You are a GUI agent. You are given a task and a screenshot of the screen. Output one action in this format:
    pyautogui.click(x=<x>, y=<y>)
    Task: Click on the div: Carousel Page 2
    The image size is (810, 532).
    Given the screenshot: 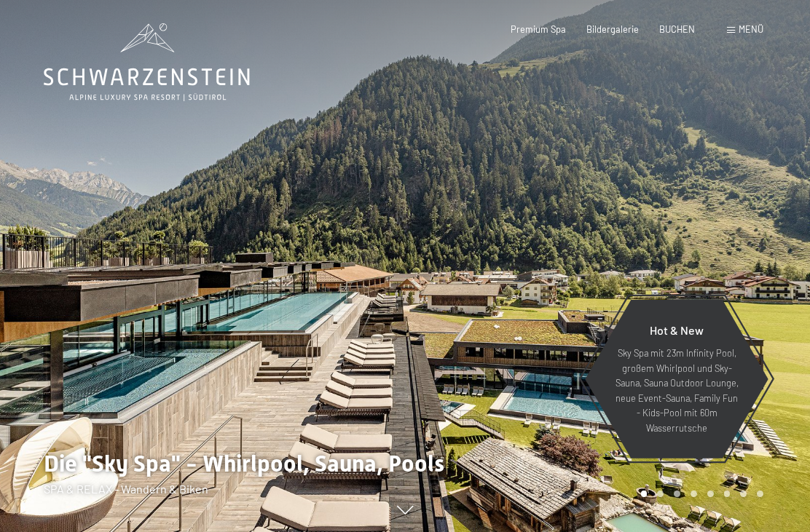 What is the action you would take?
    pyautogui.click(x=660, y=494)
    